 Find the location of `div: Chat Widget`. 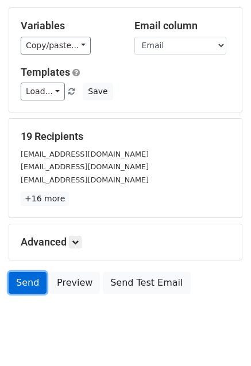

div: Chat Widget is located at coordinates (222, 338).